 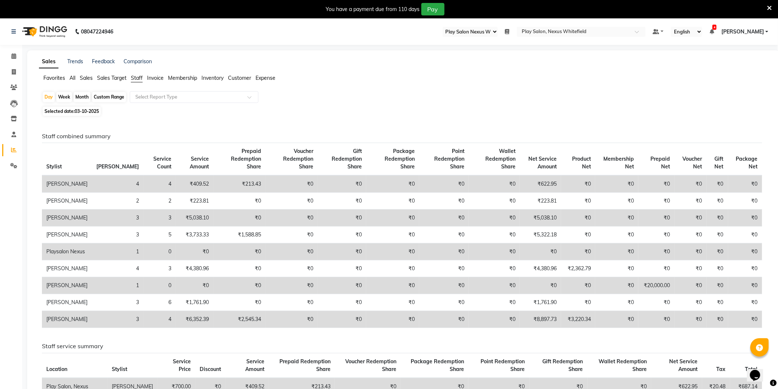 I want to click on span: Discount, so click(x=211, y=369).